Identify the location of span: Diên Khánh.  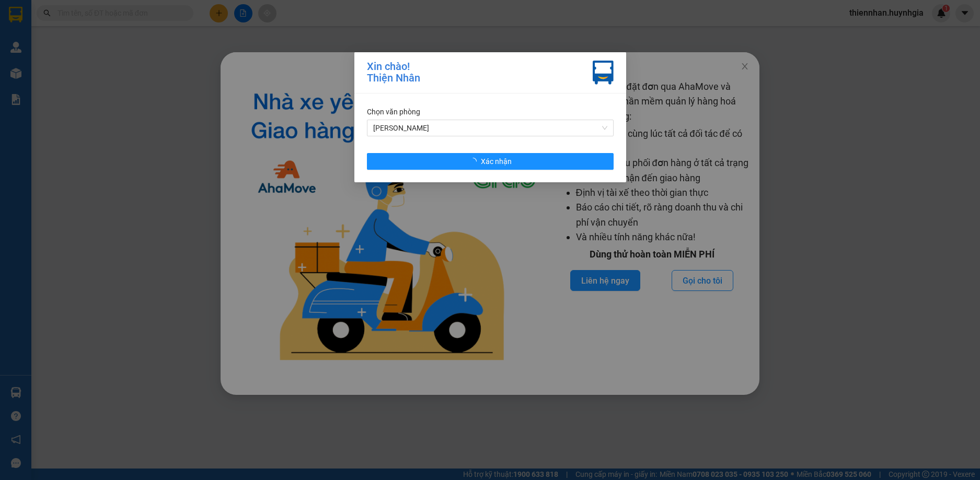
(490, 128).